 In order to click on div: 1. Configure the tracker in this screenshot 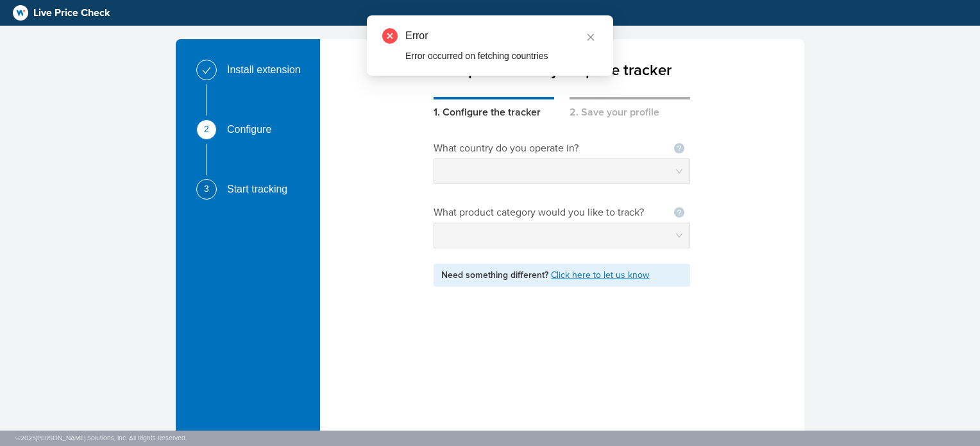, I will do `click(494, 109)`.